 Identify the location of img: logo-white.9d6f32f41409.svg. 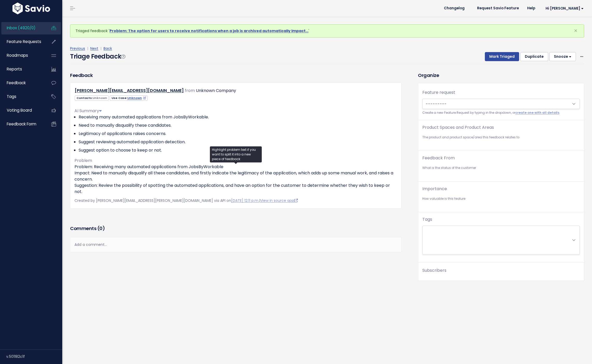
(31, 8).